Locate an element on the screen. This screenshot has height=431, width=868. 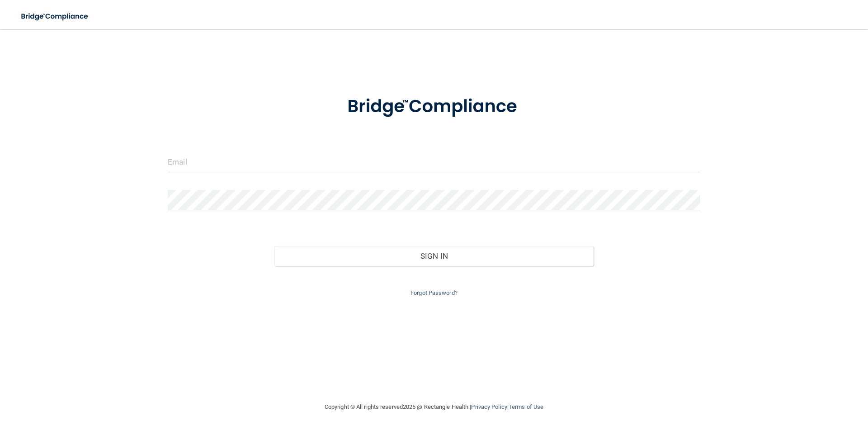
button: Sign In is located at coordinates (434, 256).